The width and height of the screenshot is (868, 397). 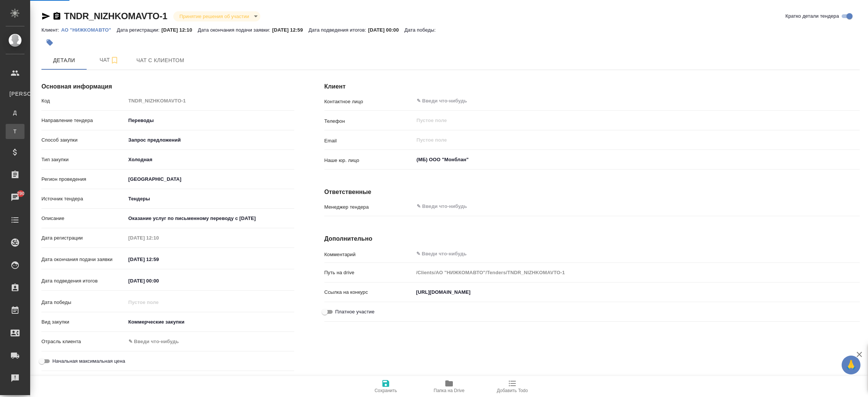 What do you see at coordinates (64, 60) in the screenshot?
I see `span: Детали` at bounding box center [64, 60].